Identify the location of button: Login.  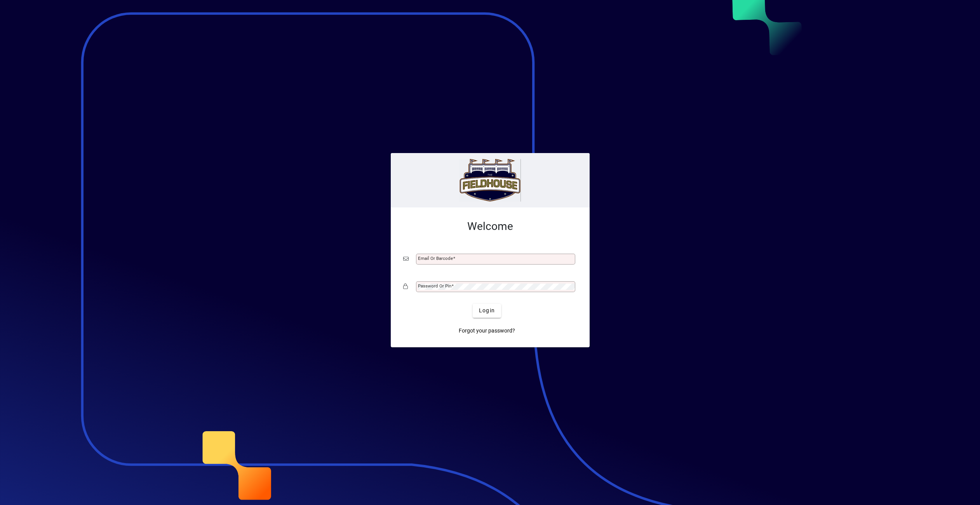
(486, 310).